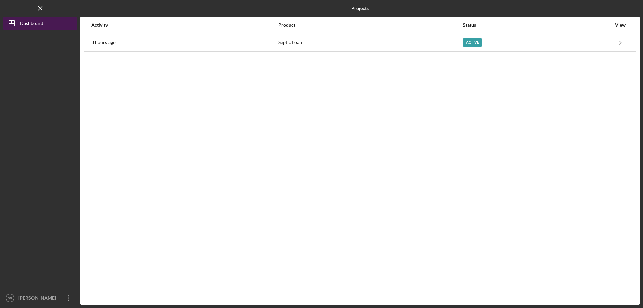 This screenshot has width=643, height=308. What do you see at coordinates (185, 25) in the screenshot?
I see `div: Activity` at bounding box center [185, 25].